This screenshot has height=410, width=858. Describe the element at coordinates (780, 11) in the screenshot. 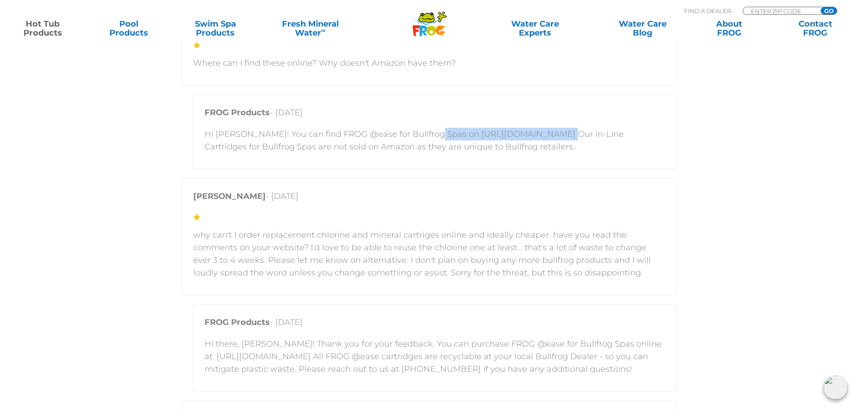

I see `input: Zip Code Form` at that location.